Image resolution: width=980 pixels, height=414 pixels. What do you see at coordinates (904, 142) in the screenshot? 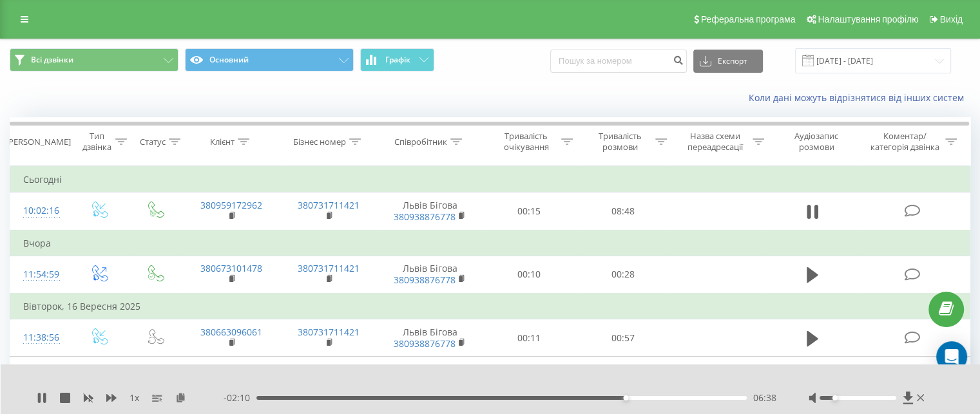
I see `div: Коментар/категорія дзвінка` at bounding box center [904, 142].